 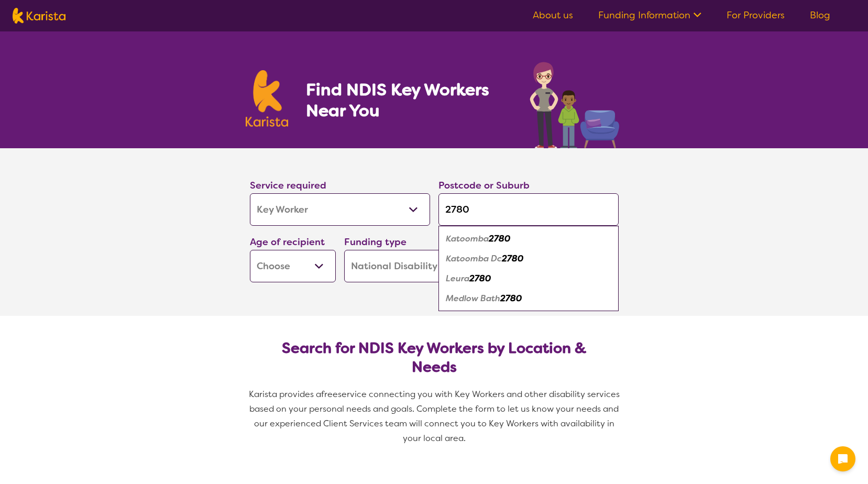 I want to click on span: service connecting you with Key Workers and other disability services based on your personal need..., so click(x=435, y=416).